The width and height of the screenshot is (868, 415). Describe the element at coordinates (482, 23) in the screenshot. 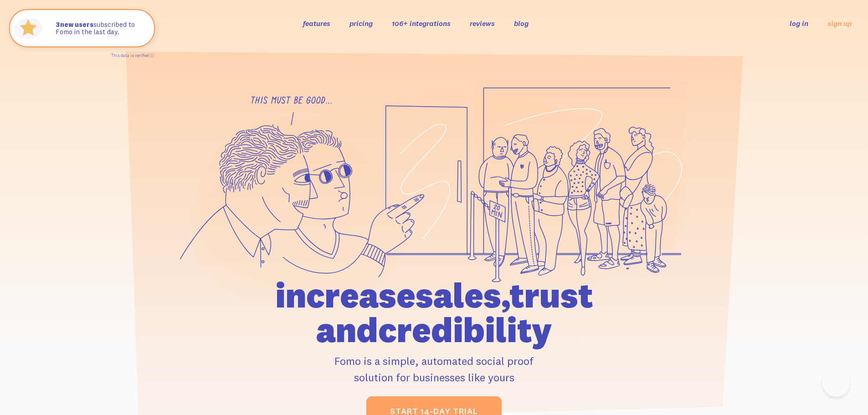

I see `a: reviews` at that location.